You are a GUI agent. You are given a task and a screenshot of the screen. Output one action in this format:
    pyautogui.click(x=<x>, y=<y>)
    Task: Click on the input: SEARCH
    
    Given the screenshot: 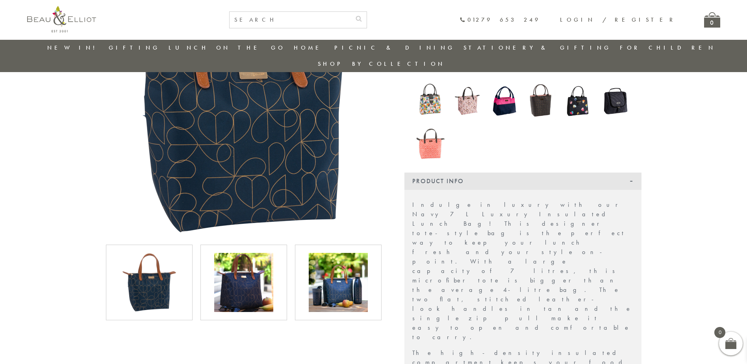 What is the action you would take?
    pyautogui.click(x=290, y=20)
    